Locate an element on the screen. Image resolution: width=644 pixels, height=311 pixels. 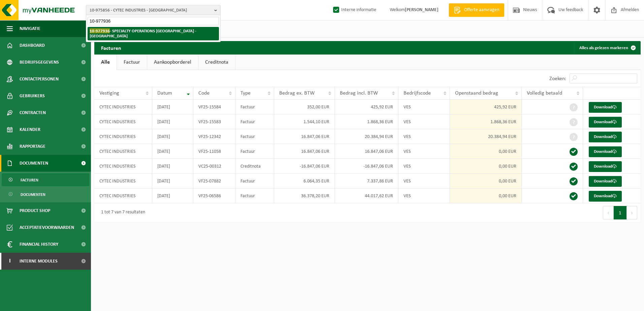
span: Product Shop is located at coordinates (35, 210).